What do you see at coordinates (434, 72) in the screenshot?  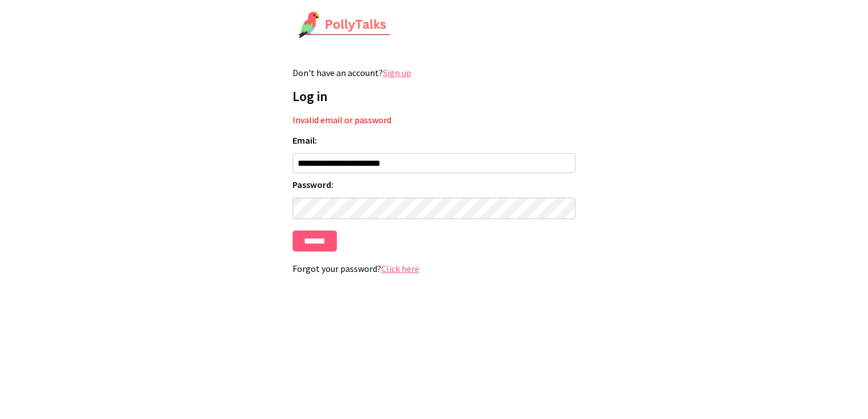 I see `p: Don't have an account?` at bounding box center [434, 72].